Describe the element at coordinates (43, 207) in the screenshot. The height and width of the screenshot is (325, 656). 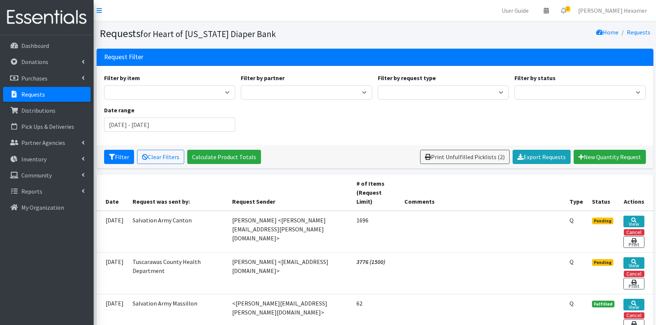
I see `p: My Organization` at that location.